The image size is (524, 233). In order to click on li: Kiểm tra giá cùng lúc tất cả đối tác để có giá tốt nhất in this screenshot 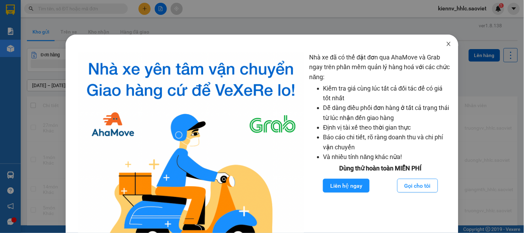, I will do `click(387, 93)`.